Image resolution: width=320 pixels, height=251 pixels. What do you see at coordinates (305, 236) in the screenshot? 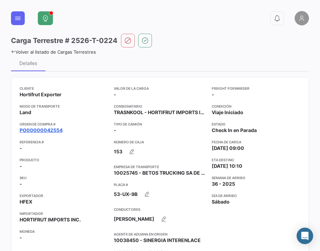
I see `div: Abrir Intercom Messenger` at bounding box center [305, 236].